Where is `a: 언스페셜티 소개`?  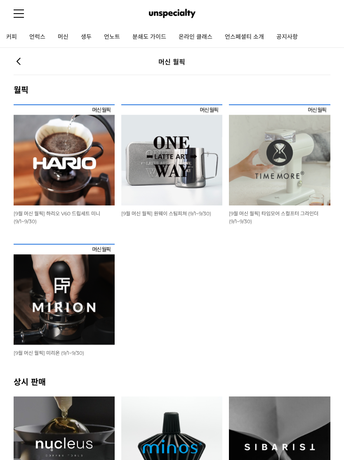 a: 언스페셜티 소개 is located at coordinates (244, 37).